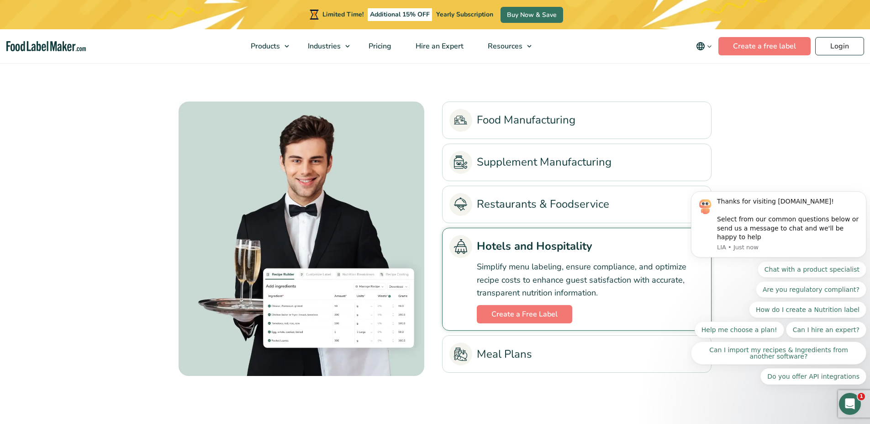  What do you see at coordinates (577, 162) in the screenshot?
I see `a: Supplement Manufacturing` at bounding box center [577, 162].